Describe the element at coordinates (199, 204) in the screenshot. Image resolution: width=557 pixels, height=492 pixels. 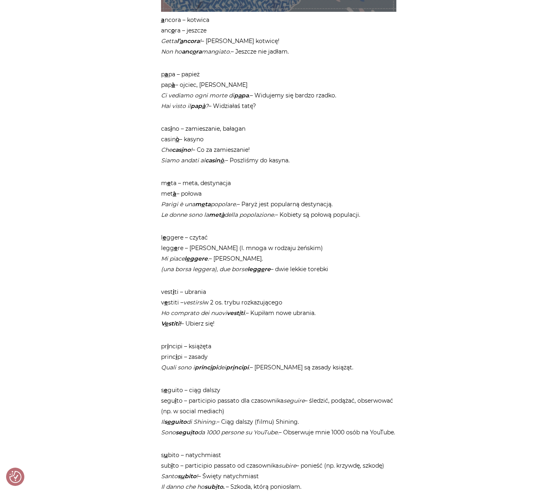
I see `em: Parigi è una popolare.` at that location.